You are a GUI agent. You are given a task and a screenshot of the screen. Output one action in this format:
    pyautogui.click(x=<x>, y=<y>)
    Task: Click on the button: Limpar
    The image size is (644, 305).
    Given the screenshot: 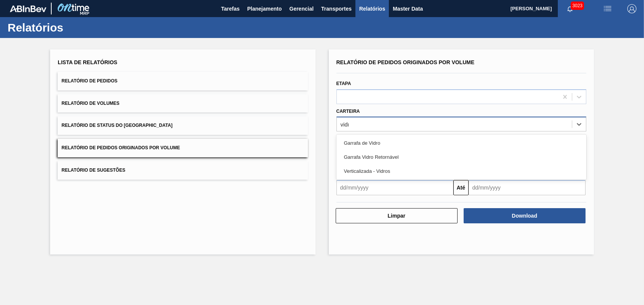 What is the action you would take?
    pyautogui.click(x=397, y=216)
    